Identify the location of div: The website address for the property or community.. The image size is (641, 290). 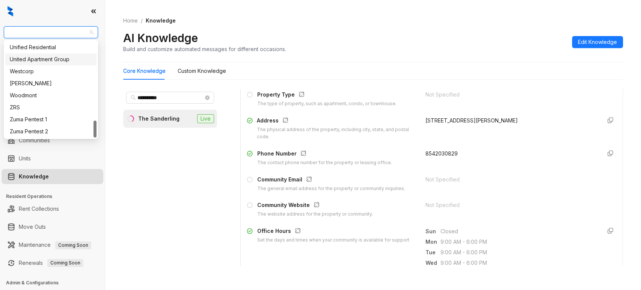
(315, 214).